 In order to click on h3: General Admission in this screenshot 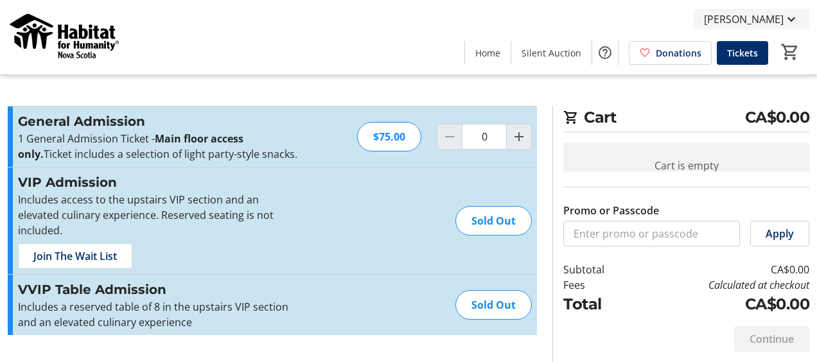, I will do `click(158, 121)`.